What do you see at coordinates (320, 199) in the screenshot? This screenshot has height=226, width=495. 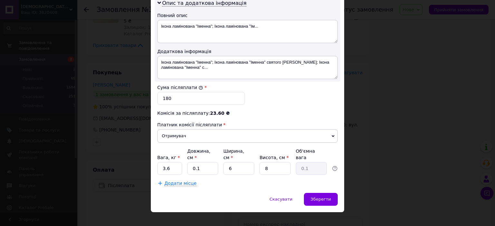 I see `span: Зберегти` at bounding box center [320, 199].